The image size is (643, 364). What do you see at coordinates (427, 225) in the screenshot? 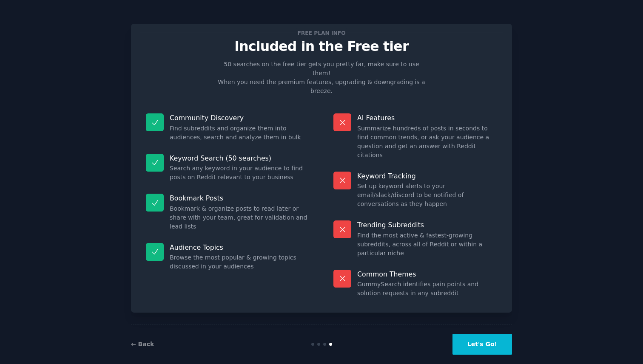
I see `p: Trending Subreddits` at bounding box center [427, 225].